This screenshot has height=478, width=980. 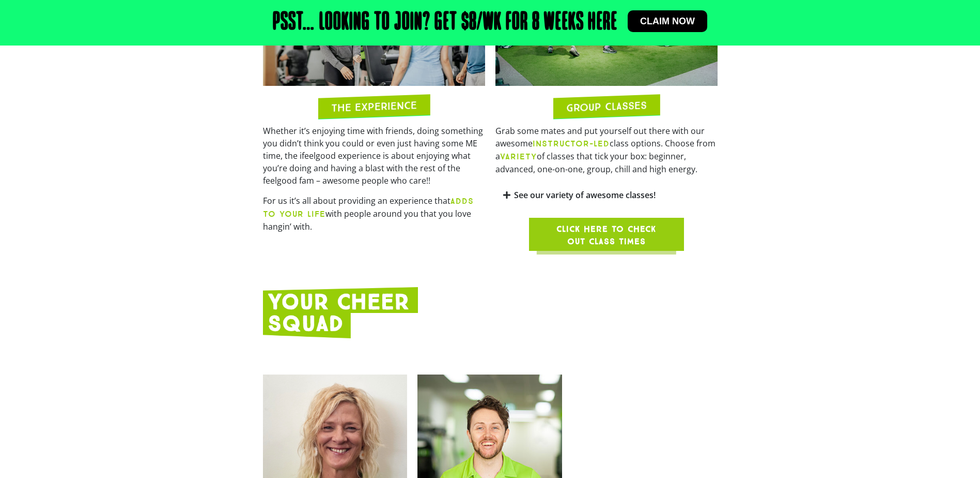 What do you see at coordinates (607, 235) in the screenshot?
I see `a: Click here to check out class times` at bounding box center [607, 235].